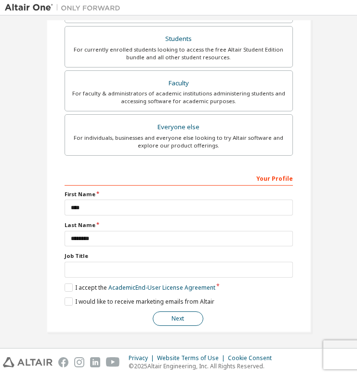 This screenshot has height=376, width=357. I want to click on div: Everyone else, so click(179, 127).